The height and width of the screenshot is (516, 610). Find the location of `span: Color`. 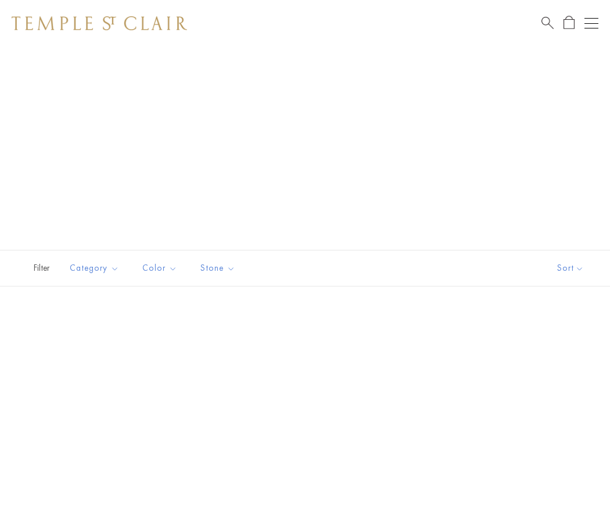

span: Color is located at coordinates (161, 268).